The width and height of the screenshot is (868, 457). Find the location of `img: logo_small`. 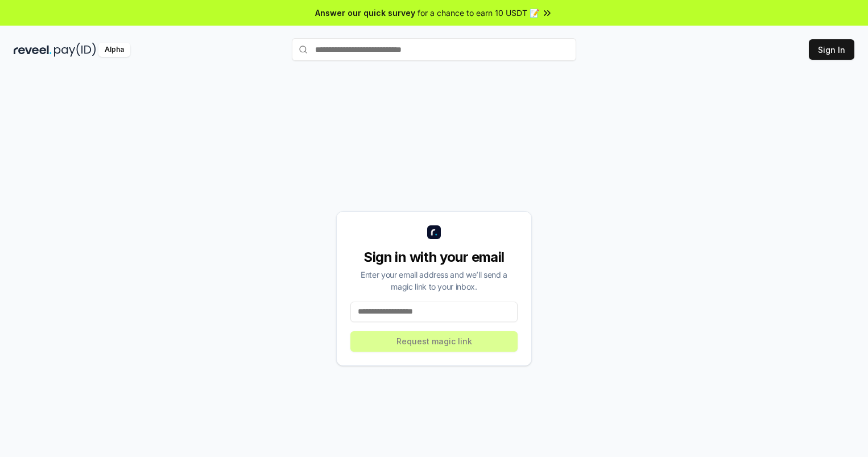

img: logo_small is located at coordinates (434, 232).